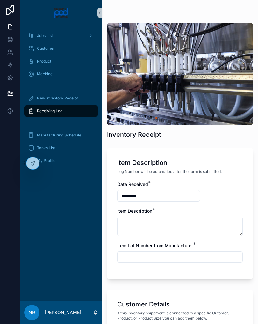 Image resolution: width=258 pixels, height=324 pixels. Describe the element at coordinates (32, 312) in the screenshot. I see `span: NB` at that location.